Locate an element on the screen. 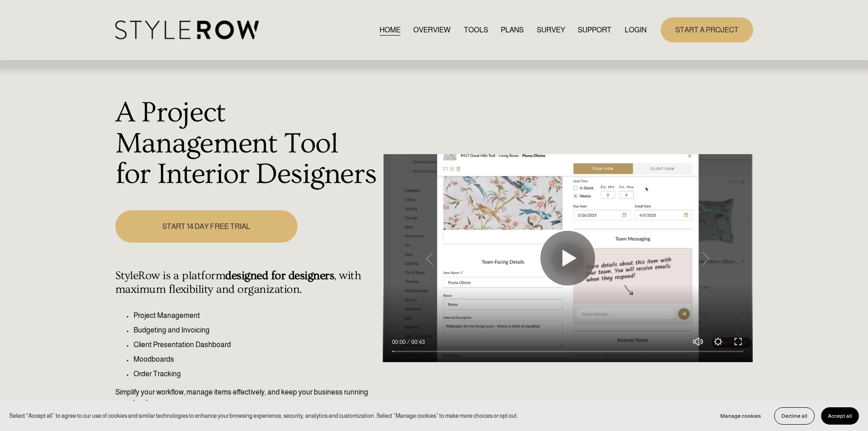 The image size is (868, 431). span: Manage cookies is located at coordinates (740, 416).